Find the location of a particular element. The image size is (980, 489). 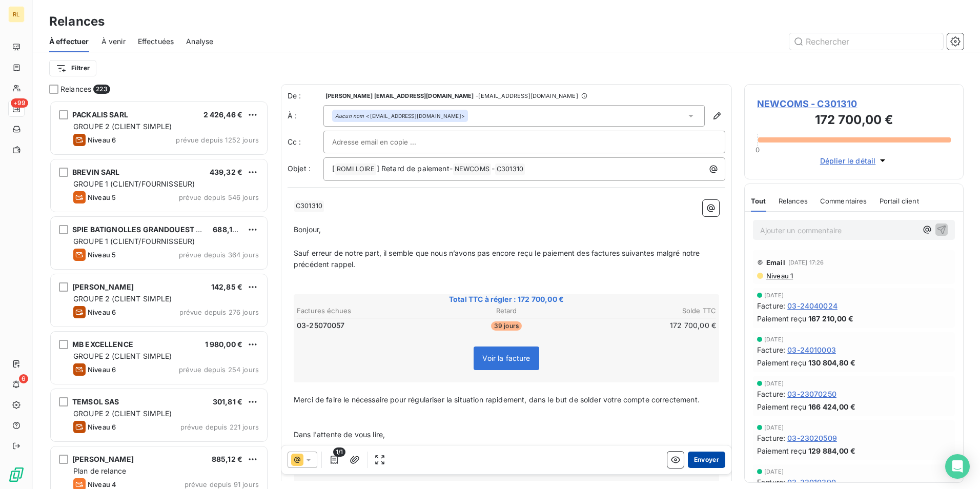

span: Objet : is located at coordinates (298, 168).